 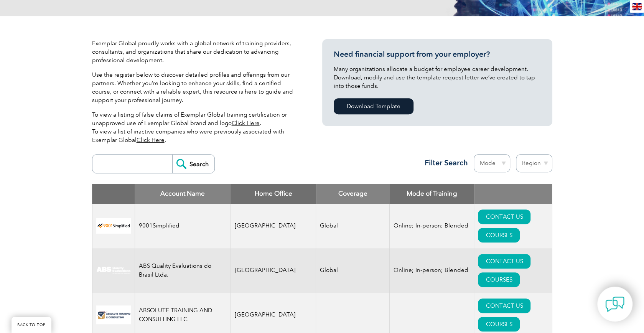 What do you see at coordinates (183, 226) in the screenshot?
I see `td: 9001Simplified` at bounding box center [183, 226].